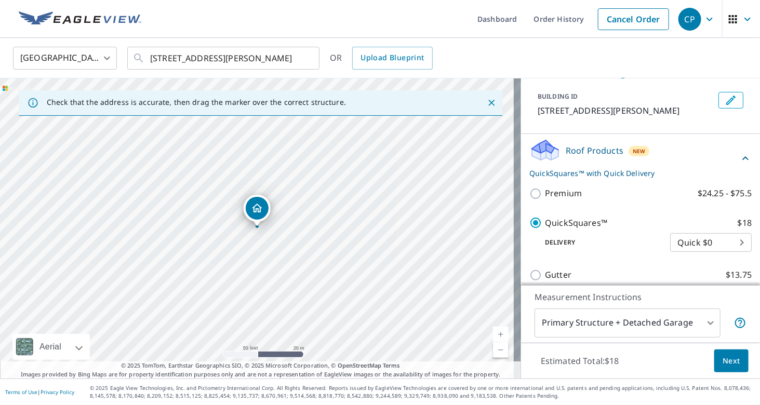 This screenshot has height=405, width=760. I want to click on span: Next, so click(731, 361).